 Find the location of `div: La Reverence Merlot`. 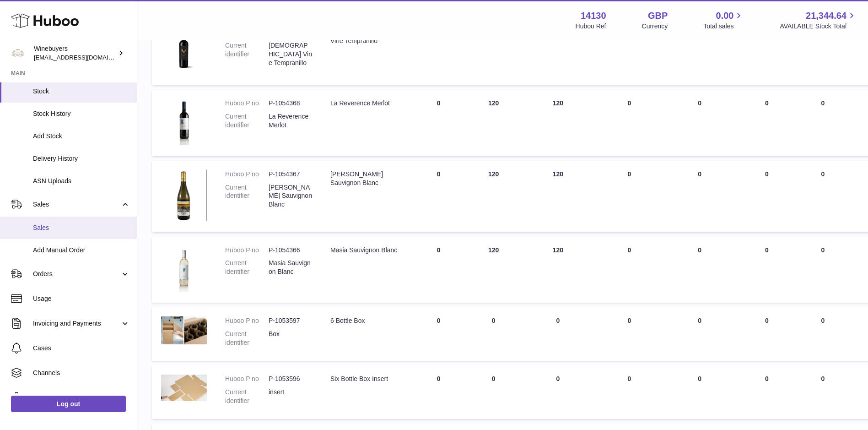

div: La Reverence Merlot is located at coordinates (366, 103).